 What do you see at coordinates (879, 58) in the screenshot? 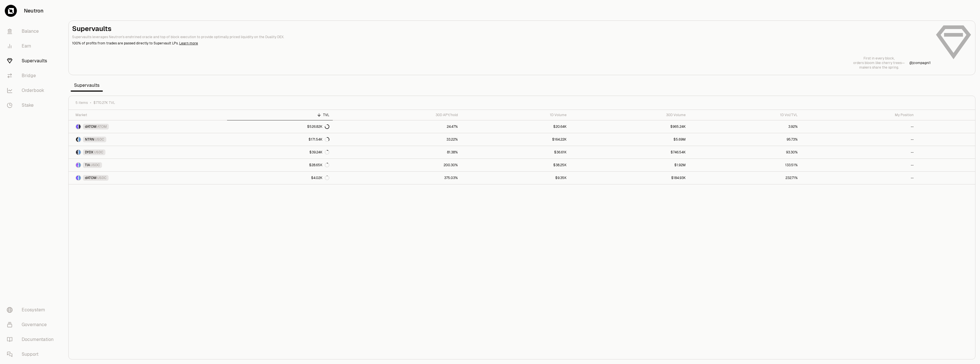
I see `p: First in every block,` at bounding box center [879, 58].